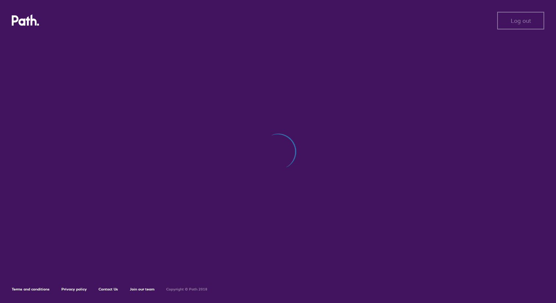  I want to click on a: Privacy policy, so click(74, 289).